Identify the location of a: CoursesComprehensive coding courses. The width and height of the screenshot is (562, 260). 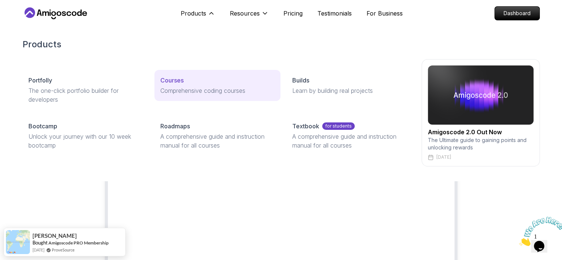
(217, 85).